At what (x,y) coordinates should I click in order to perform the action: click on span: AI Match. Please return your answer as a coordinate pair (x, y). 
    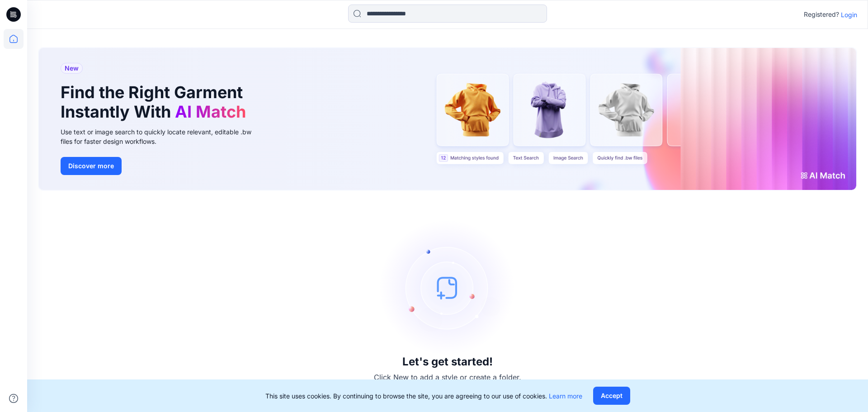
    Looking at the image, I should click on (210, 112).